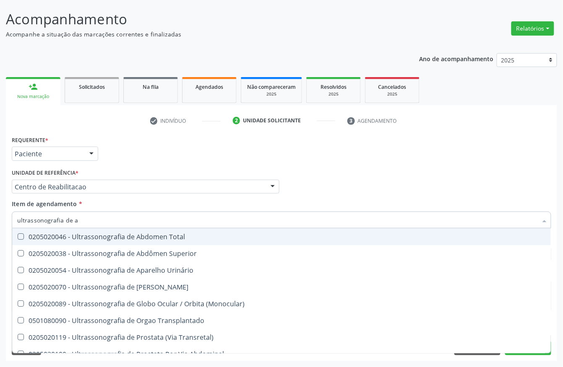 Image resolution: width=563 pixels, height=367 pixels. Describe the element at coordinates (281, 321) in the screenshot. I see `div: 0501080090 - Ultrassonografia de Orgao Transplantado` at that location.